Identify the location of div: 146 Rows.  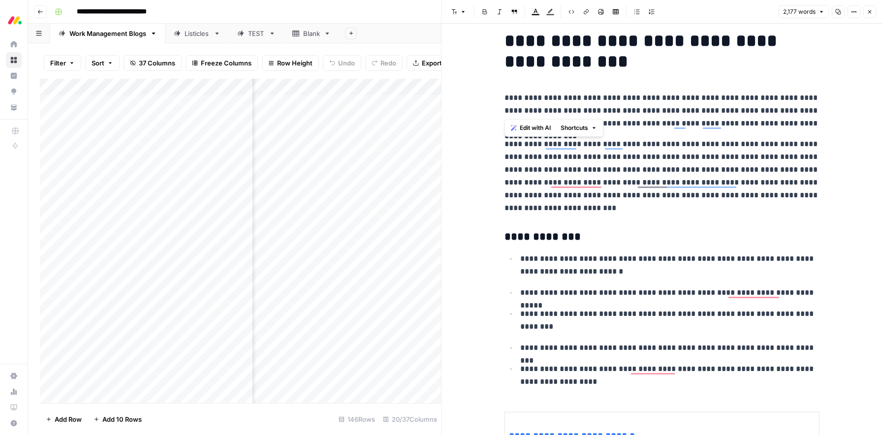
(357, 419).